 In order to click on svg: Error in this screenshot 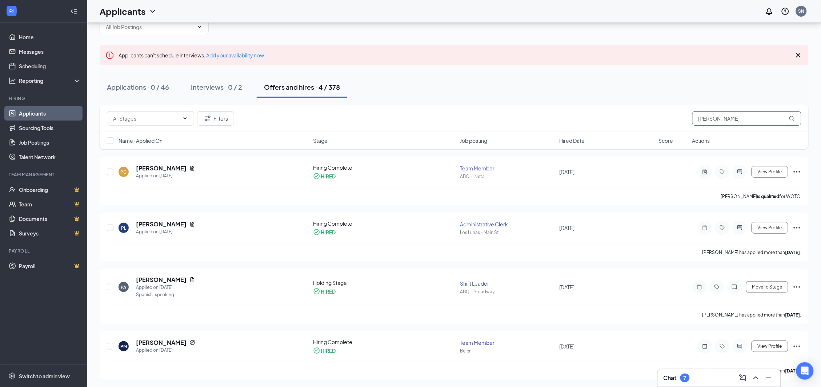, I will do `click(110, 55)`.